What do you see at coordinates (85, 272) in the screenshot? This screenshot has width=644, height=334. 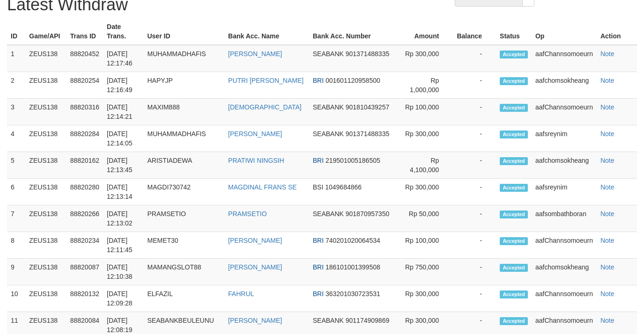 I see `td: 88820087` at bounding box center [85, 272].